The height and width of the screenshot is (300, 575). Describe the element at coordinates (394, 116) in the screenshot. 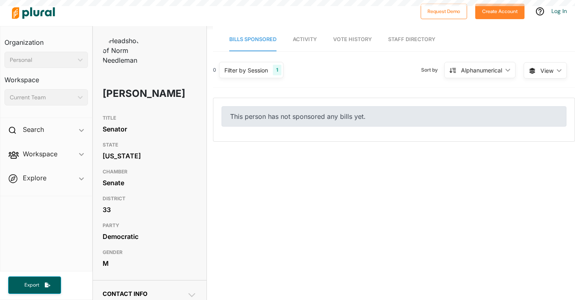

I see `div: This person has not sponsored any bills yet.` at that location.